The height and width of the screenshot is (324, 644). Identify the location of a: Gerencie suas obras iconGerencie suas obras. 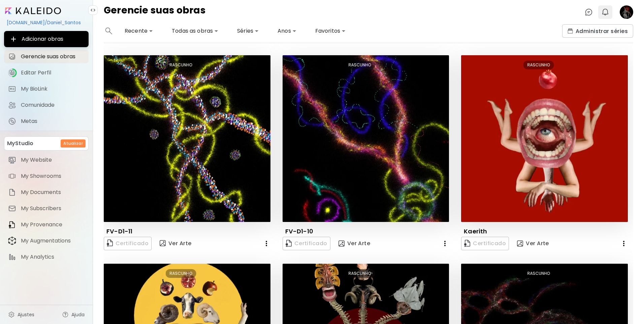
(46, 56).